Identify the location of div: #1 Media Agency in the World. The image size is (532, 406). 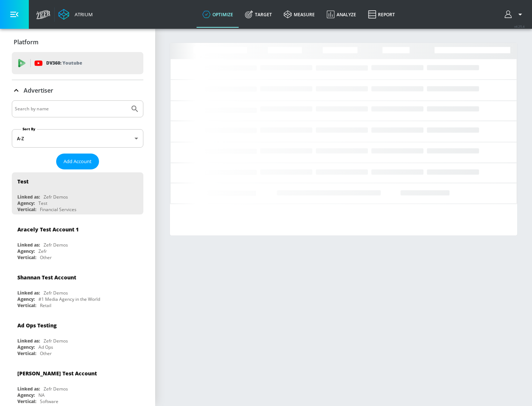
(69, 299).